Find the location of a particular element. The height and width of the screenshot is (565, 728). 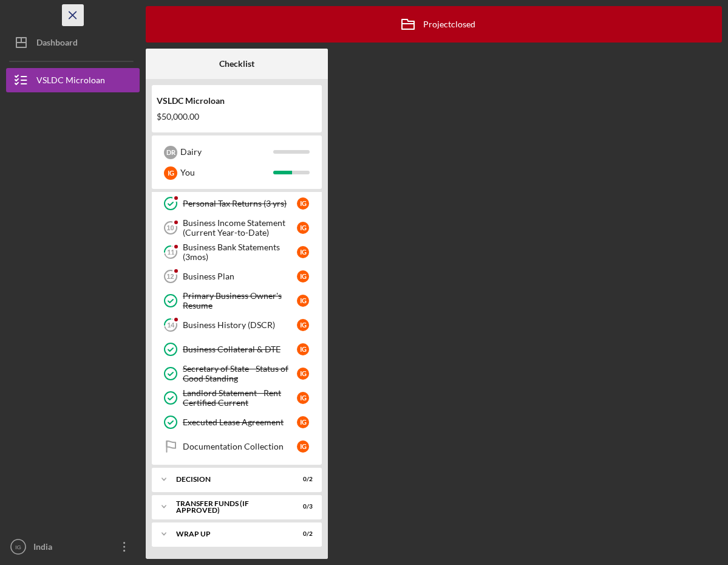

div: Business Collateral & DTE is located at coordinates (240, 350).